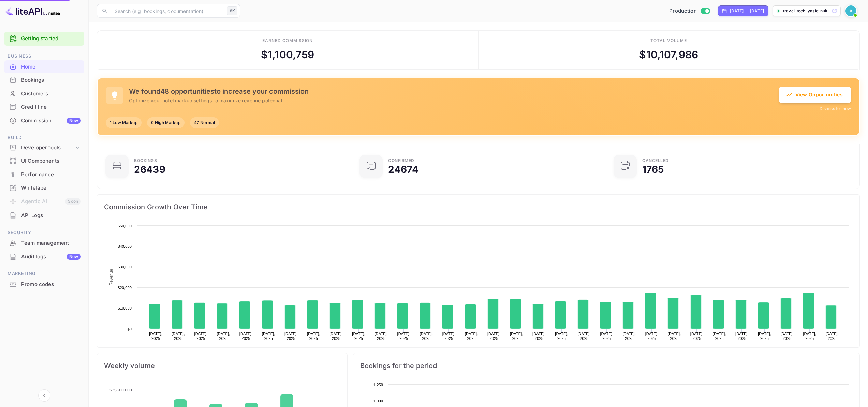 The image size is (868, 407). Describe the element at coordinates (44, 56) in the screenshot. I see `span: Business` at that location.